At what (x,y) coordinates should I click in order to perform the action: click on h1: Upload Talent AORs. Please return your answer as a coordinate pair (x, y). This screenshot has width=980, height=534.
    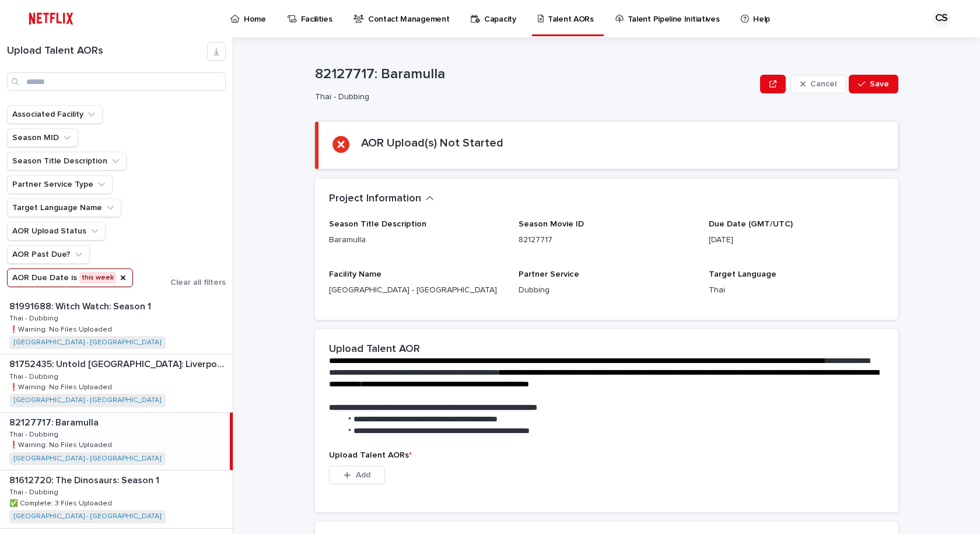
    Looking at the image, I should click on (107, 51).